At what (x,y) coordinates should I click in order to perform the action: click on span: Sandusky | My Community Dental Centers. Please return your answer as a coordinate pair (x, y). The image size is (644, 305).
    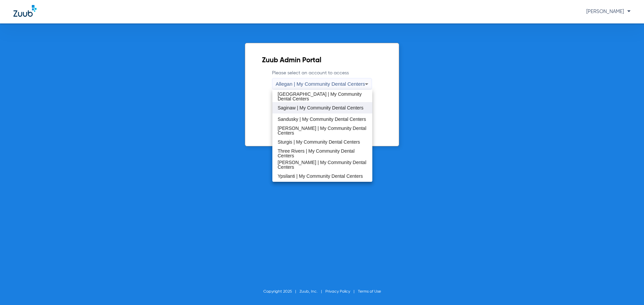
    Looking at the image, I should click on (322, 119).